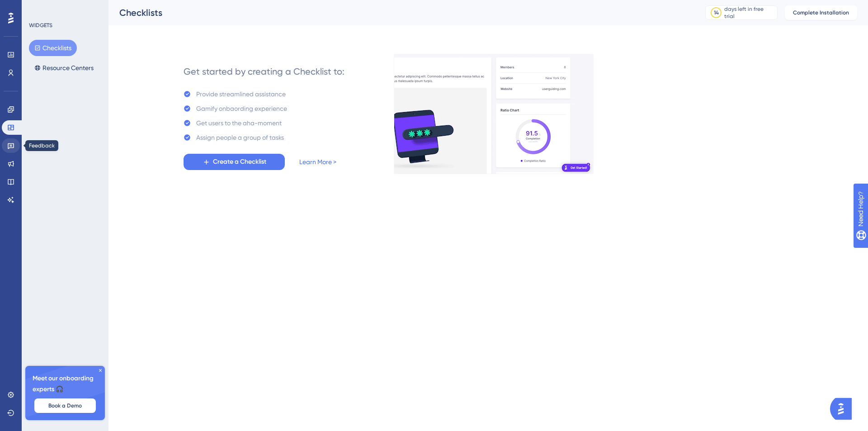 The image size is (868, 431). What do you see at coordinates (749, 13) in the screenshot?
I see `div: days left in free trial` at bounding box center [749, 13].